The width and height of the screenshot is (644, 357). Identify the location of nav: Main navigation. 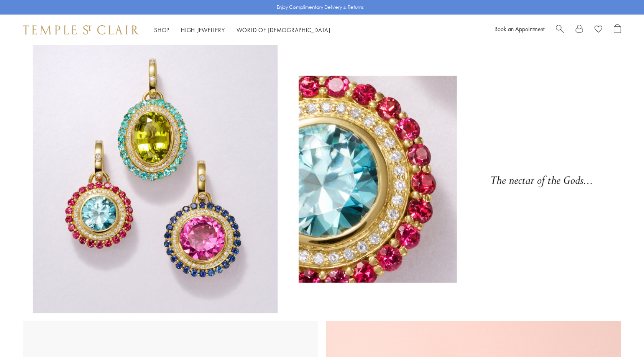
(242, 30).